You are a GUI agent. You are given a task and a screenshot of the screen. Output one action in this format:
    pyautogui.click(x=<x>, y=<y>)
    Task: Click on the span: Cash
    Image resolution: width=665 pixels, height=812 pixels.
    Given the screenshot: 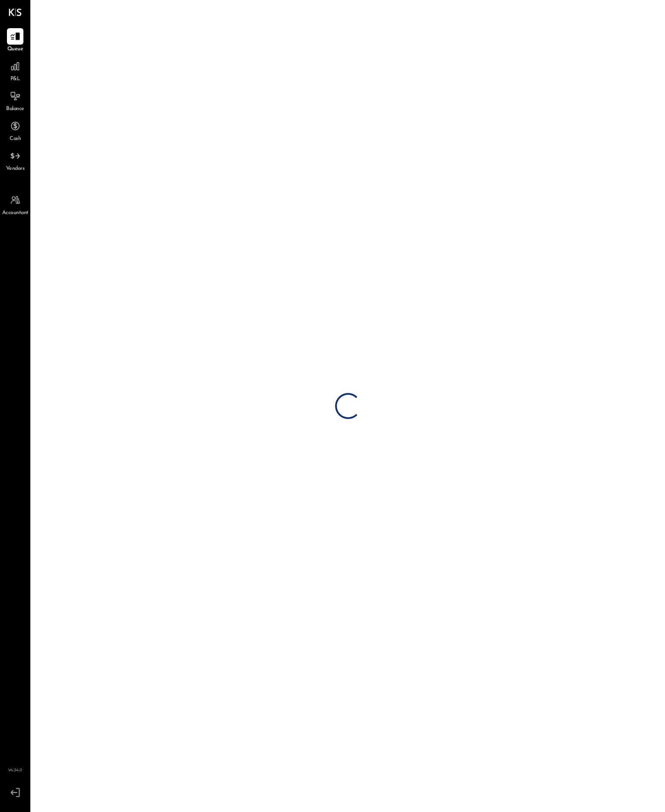 What is the action you would take?
    pyautogui.click(x=15, y=139)
    